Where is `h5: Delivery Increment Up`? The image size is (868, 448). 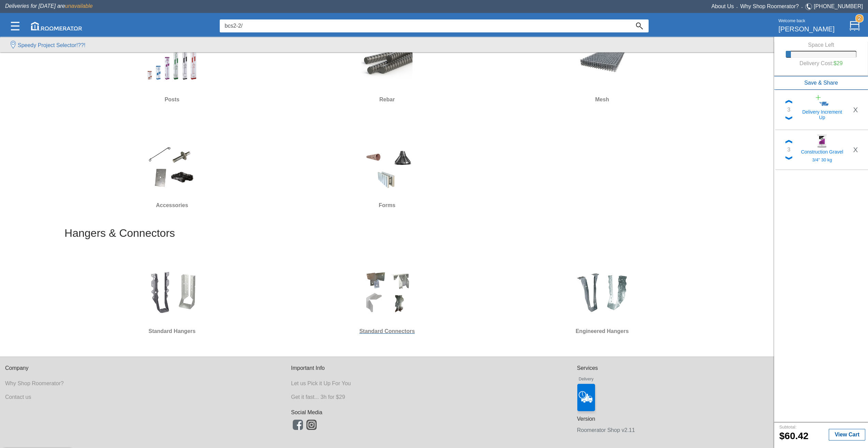
h5: Delivery Increment Up is located at coordinates (822, 114).